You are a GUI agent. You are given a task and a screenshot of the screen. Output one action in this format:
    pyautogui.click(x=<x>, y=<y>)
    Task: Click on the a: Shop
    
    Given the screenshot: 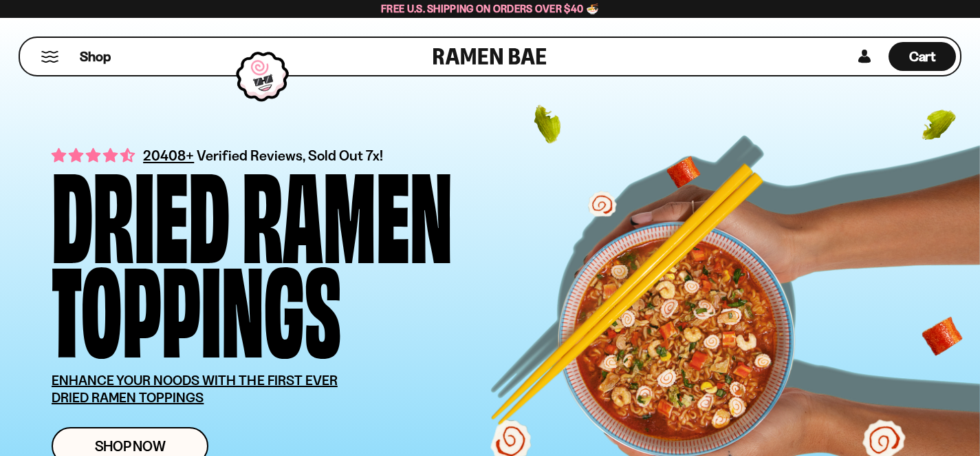 What is the action you would take?
    pyautogui.click(x=95, y=56)
    